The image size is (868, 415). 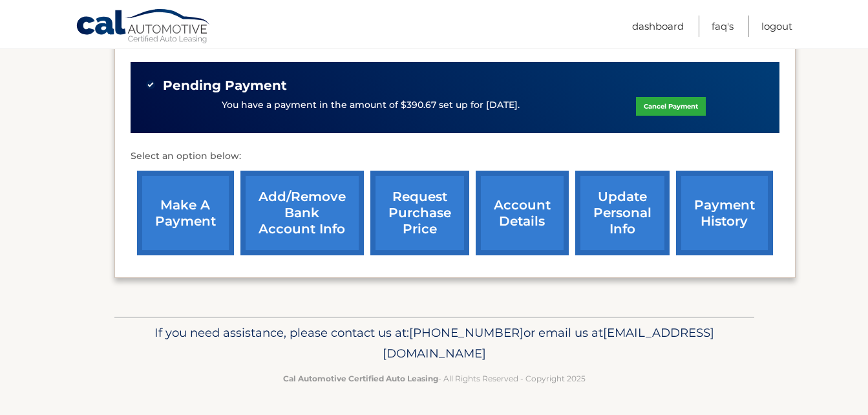 What do you see at coordinates (361, 378) in the screenshot?
I see `strong: Cal Automotive Certified Auto Leasing` at bounding box center [361, 378].